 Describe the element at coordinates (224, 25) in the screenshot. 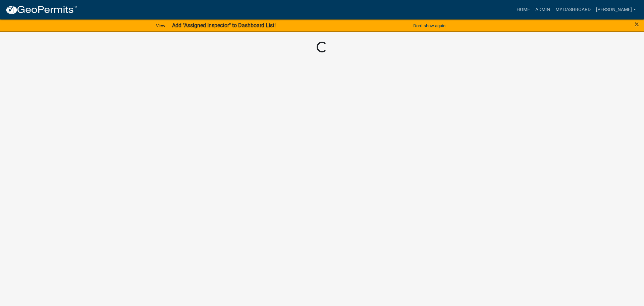

I see `strong: Add "Assigned Inspector" to Dashboard List!` at that location.